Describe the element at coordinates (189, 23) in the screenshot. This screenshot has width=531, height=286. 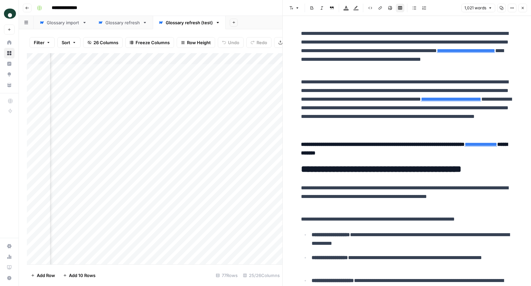
I see `a: Glossary refresh (test)` at that location.